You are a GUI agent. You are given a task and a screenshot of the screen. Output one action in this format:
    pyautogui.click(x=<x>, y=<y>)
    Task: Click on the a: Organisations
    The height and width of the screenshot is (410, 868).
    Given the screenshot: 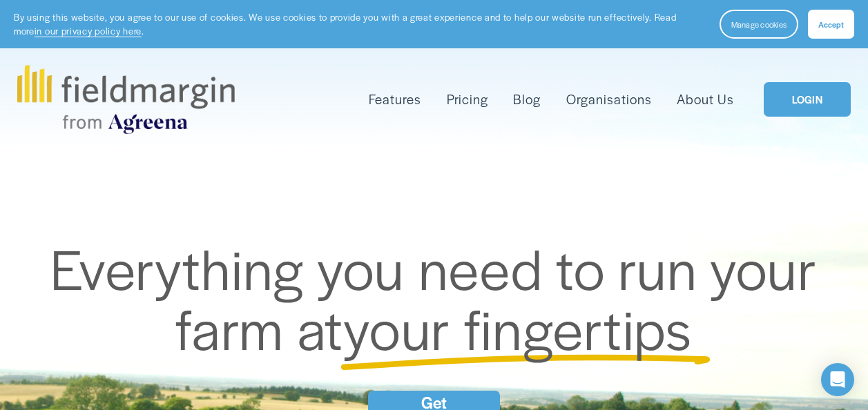 What is the action you would take?
    pyautogui.click(x=609, y=100)
    